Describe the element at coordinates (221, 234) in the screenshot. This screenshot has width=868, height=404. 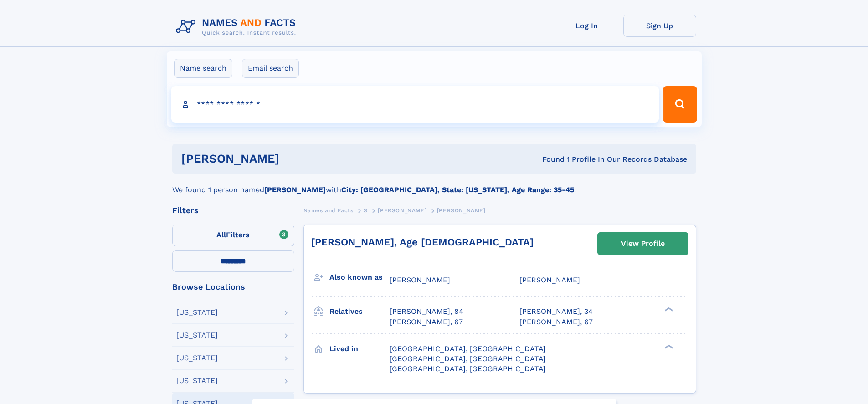
I see `span: All` at that location.